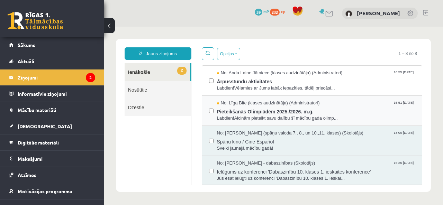 This screenshot has height=205, width=443. I want to click on a: Informatīvie ziņojumi, so click(52, 94).